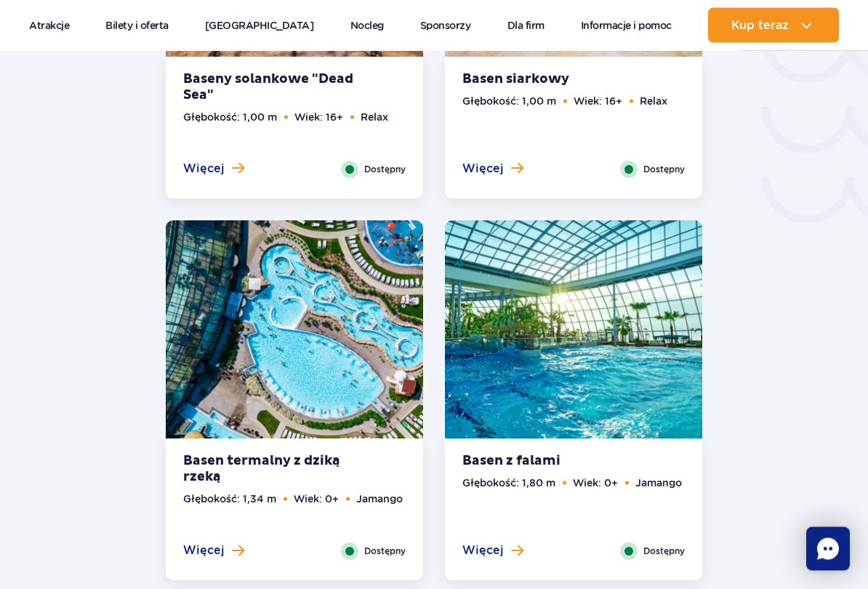  What do you see at coordinates (759, 25) in the screenshot?
I see `span: Kup teraz` at bounding box center [759, 25].